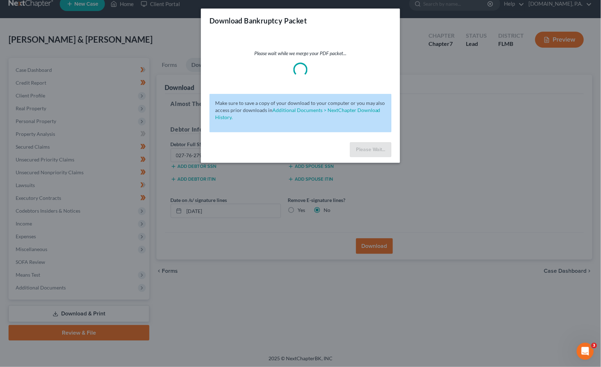 The image size is (601, 367). I want to click on h3: Download Bankruptcy Packet, so click(258, 21).